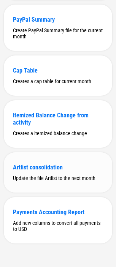 Image resolution: width=116 pixels, height=267 pixels. I want to click on div: Creates a itemized balance change, so click(58, 134).